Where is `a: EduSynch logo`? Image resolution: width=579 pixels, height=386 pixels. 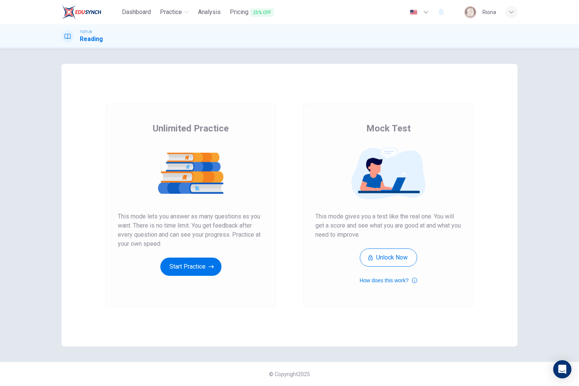
a: EduSynch logo is located at coordinates (90, 12).